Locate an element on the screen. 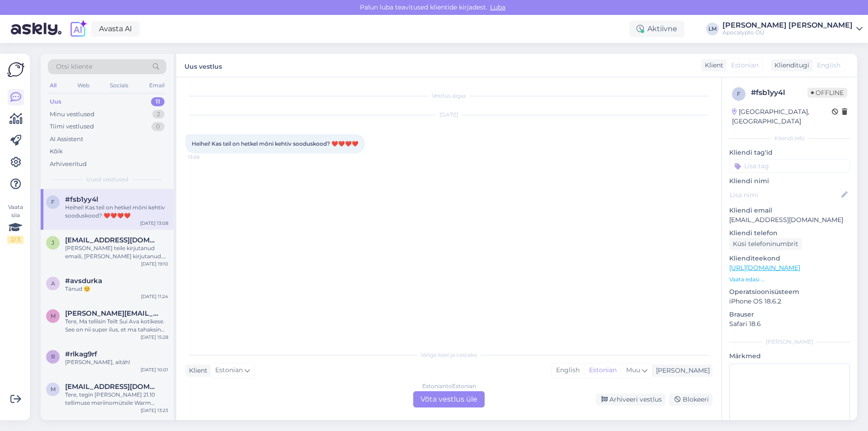 This screenshot has width=868, height=431. div: 0 is located at coordinates (158, 126).